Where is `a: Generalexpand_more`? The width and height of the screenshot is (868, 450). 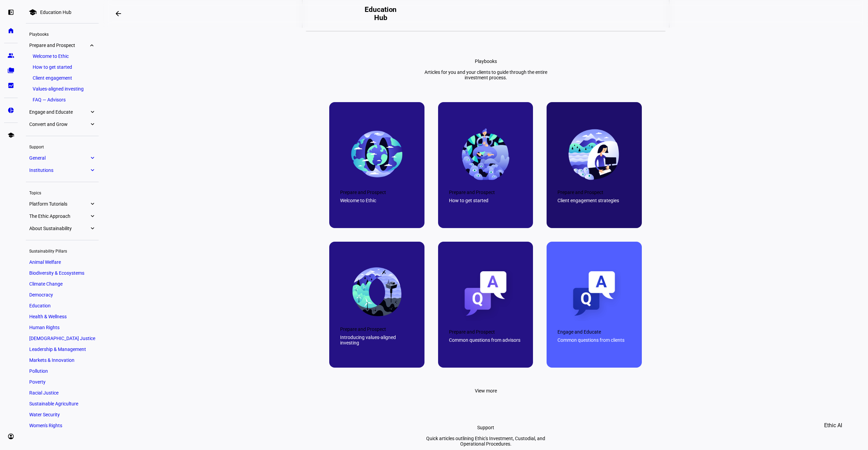 a: Generalexpand_more is located at coordinates (62, 158).